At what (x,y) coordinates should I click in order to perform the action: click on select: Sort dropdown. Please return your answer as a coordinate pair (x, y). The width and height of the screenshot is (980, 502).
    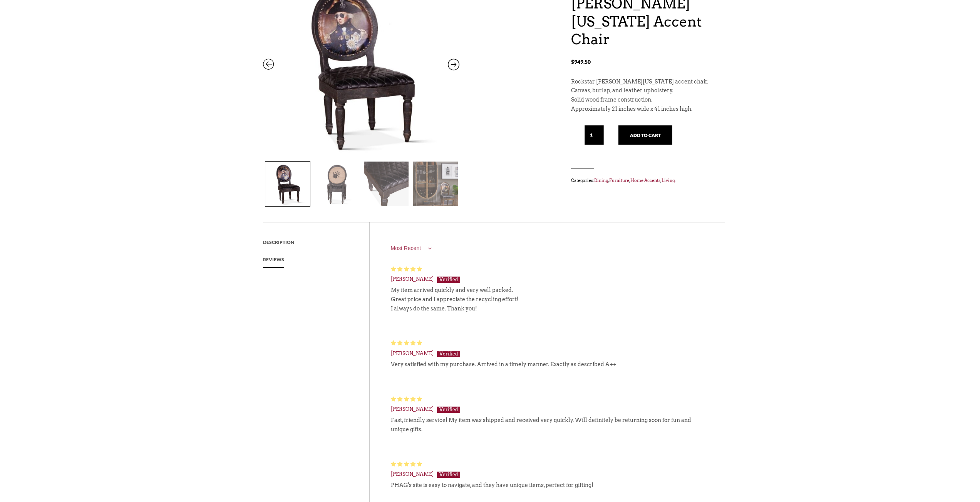
    Looking at the image, I should click on (412, 248).